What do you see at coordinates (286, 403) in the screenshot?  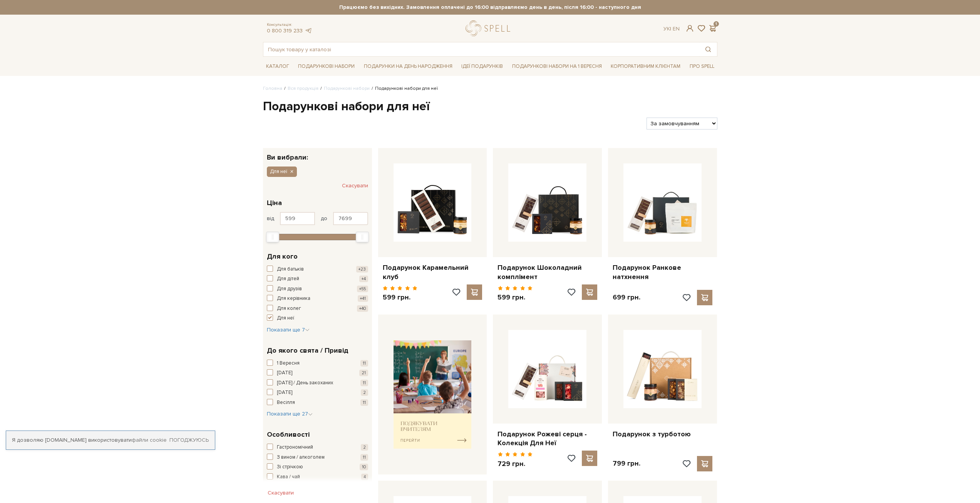 I see `span: Весілля` at bounding box center [286, 403].